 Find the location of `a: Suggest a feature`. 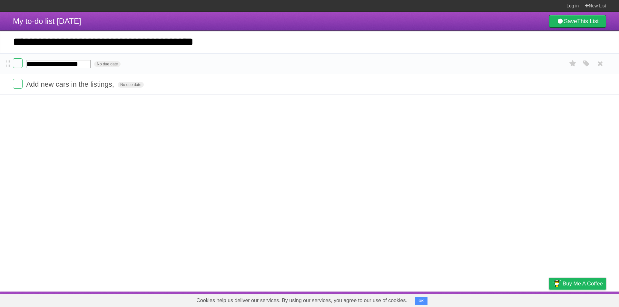

a: Suggest a feature is located at coordinates (586, 300).